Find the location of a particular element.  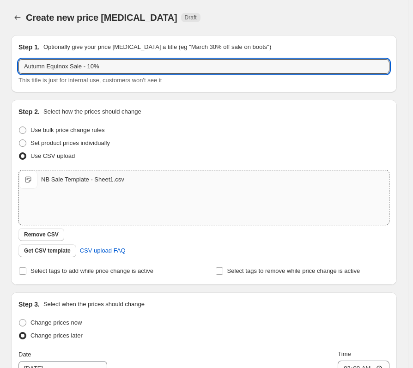

a: CSV upload FAQ is located at coordinates (102, 251).